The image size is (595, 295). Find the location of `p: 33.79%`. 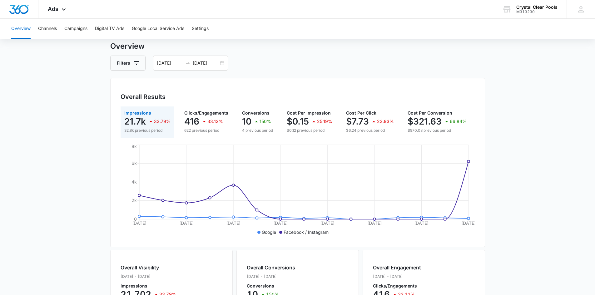

p: 33.79% is located at coordinates (162, 122).